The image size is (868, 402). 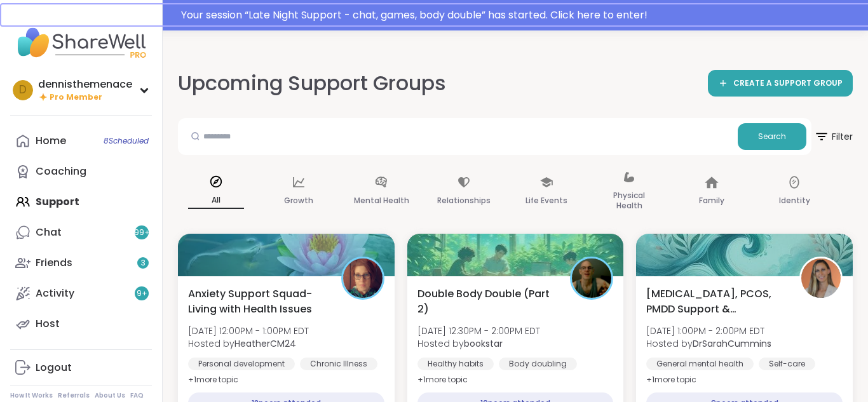 What do you see at coordinates (298, 201) in the screenshot?
I see `p: Growth` at bounding box center [298, 201].